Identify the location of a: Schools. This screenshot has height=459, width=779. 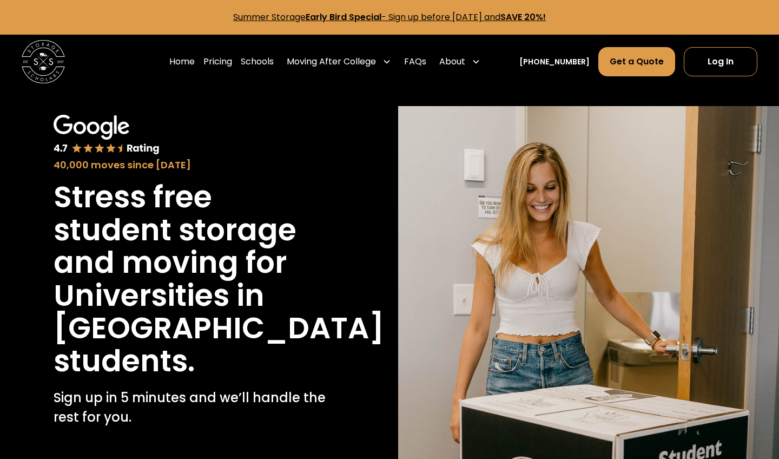
(257, 62).